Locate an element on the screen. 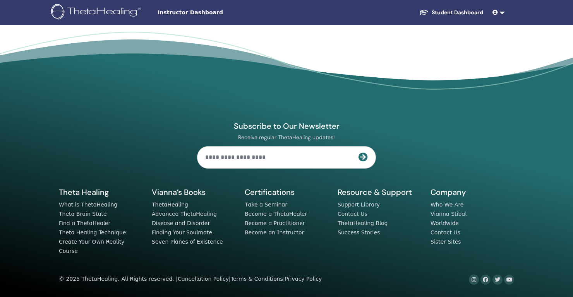  a: Terms & Conditions is located at coordinates (257, 279).